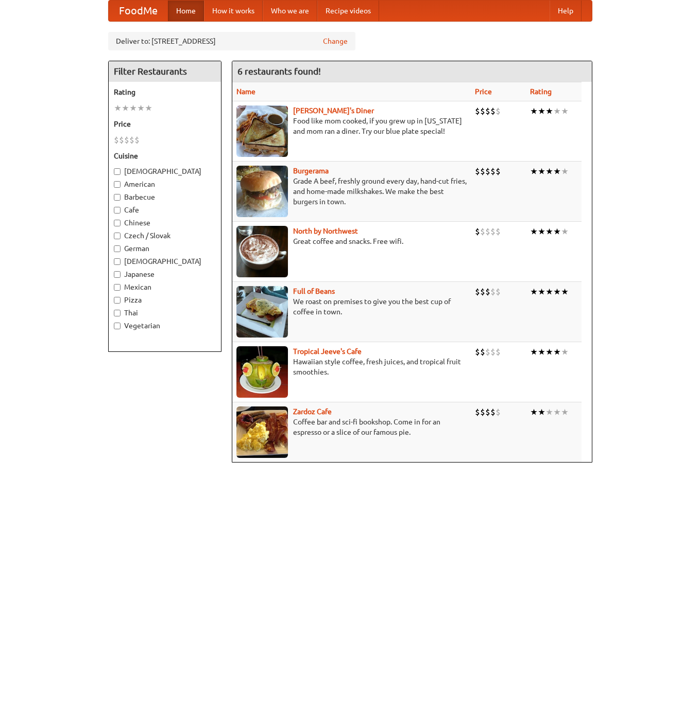 The width and height of the screenshot is (700, 728). What do you see at coordinates (165, 210) in the screenshot?
I see `label: Cafe` at bounding box center [165, 210].